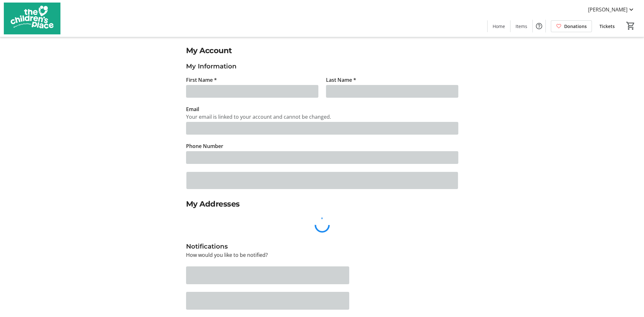 The height and width of the screenshot is (317, 644). Describe the element at coordinates (521, 26) in the screenshot. I see `span: Items` at that location.